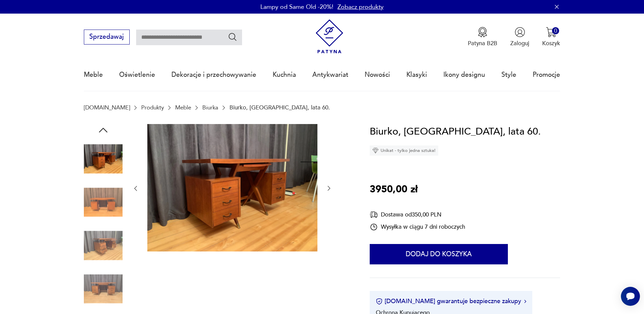 This screenshot has width=644, height=314. Describe the element at coordinates (520, 32) in the screenshot. I see `img: Ikonka użytkownika` at that location.